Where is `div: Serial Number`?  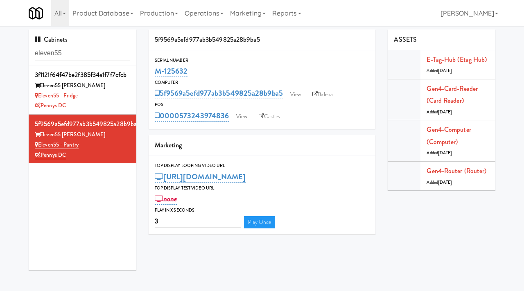
div: Serial Number is located at coordinates (262, 61).